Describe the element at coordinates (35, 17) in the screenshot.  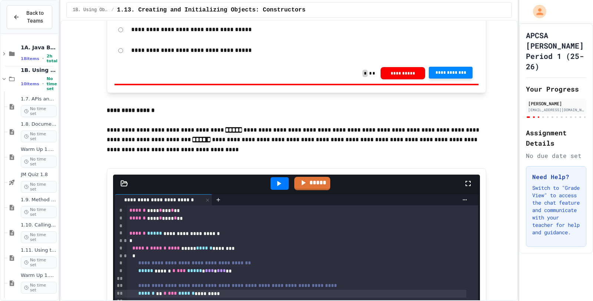
I see `span: Back to Teams` at that location.